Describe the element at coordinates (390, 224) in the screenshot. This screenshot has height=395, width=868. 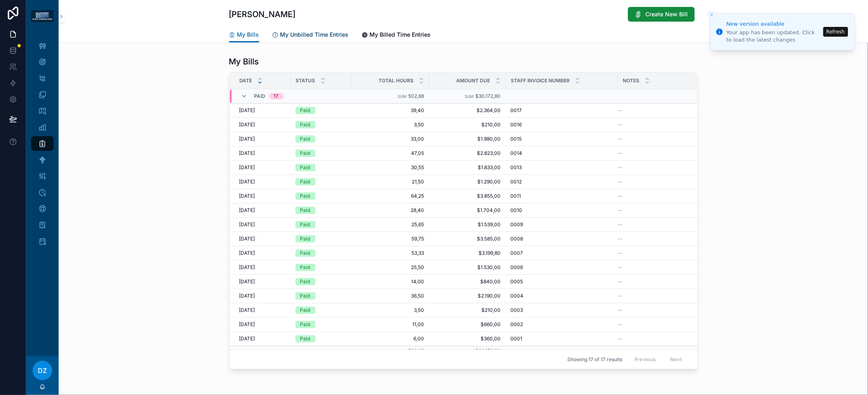
I see `span: 25,65` at that location.